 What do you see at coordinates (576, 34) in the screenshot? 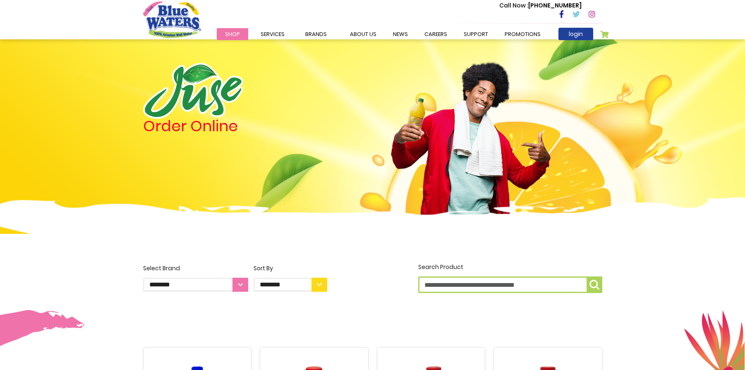
I see `a: login` at bounding box center [576, 34].